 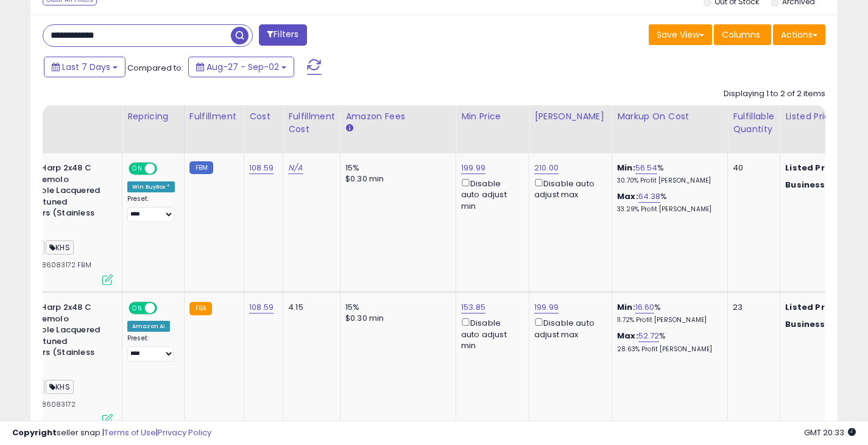 What do you see at coordinates (492, 116) in the screenshot?
I see `div: Min Price` at bounding box center [492, 116].